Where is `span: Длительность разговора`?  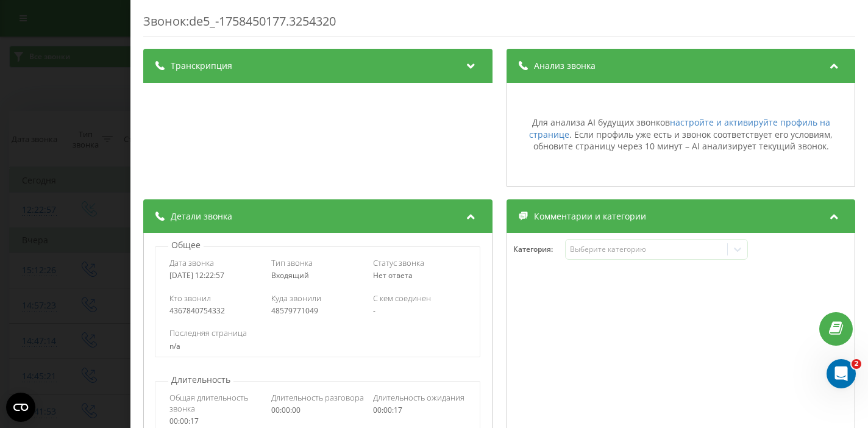 span: Длительность разговора is located at coordinates (318, 398).